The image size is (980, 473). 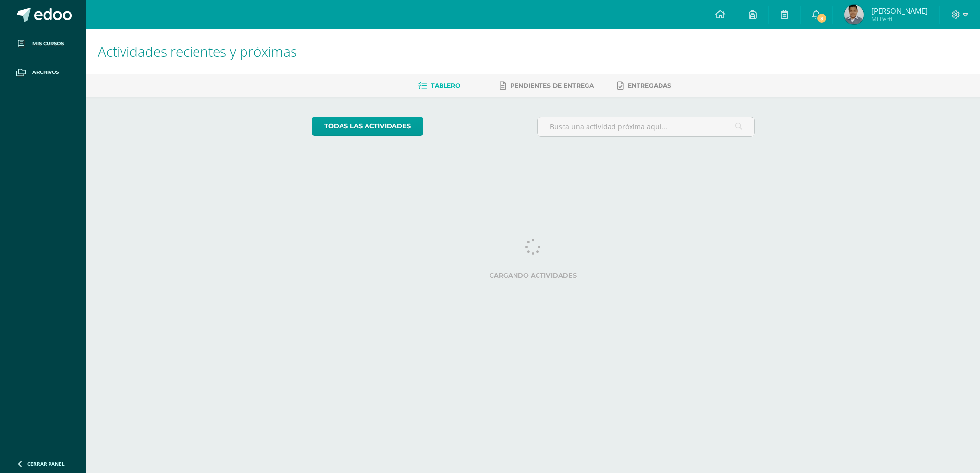 What do you see at coordinates (547, 86) in the screenshot?
I see `a: Pendientes de entrega` at bounding box center [547, 86].